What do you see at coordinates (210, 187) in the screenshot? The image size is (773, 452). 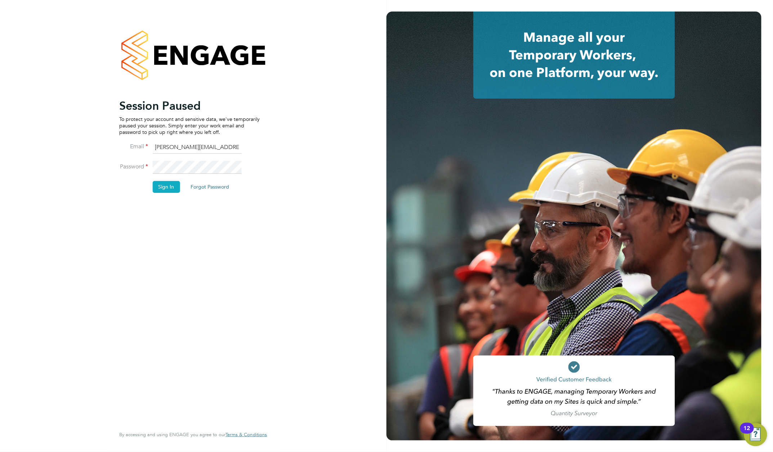 I see `button: Forgot Password` at bounding box center [210, 187].